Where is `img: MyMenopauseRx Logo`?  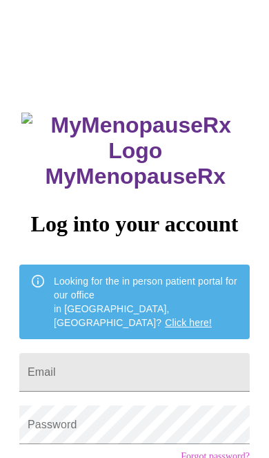
img: MyMenopauseRx Logo is located at coordinates (136, 138).